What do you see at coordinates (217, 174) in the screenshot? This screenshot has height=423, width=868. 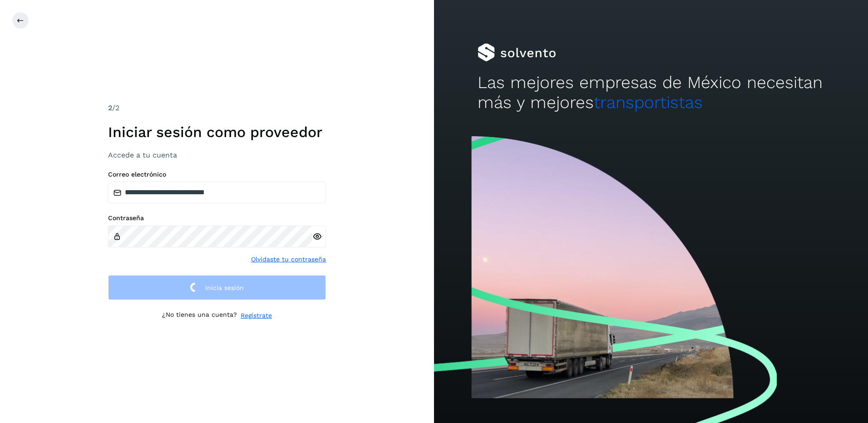 I see `label: Correo electrónico` at bounding box center [217, 174].